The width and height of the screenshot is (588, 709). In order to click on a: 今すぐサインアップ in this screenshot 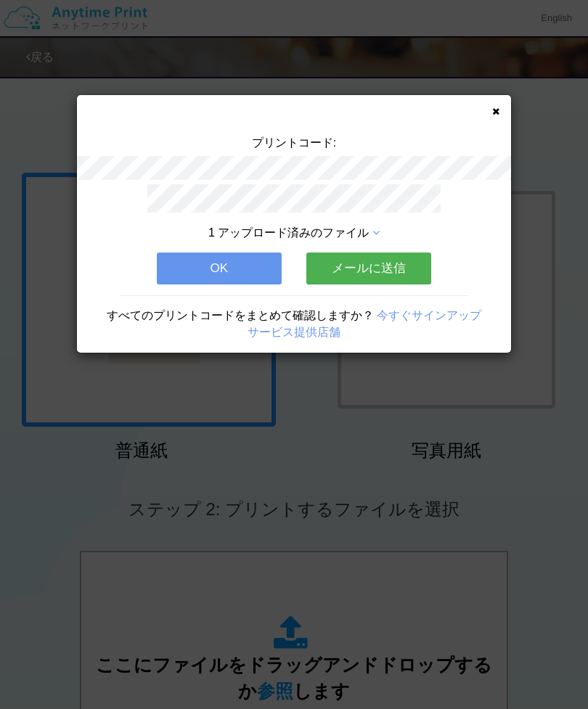, I will do `click(429, 315)`.